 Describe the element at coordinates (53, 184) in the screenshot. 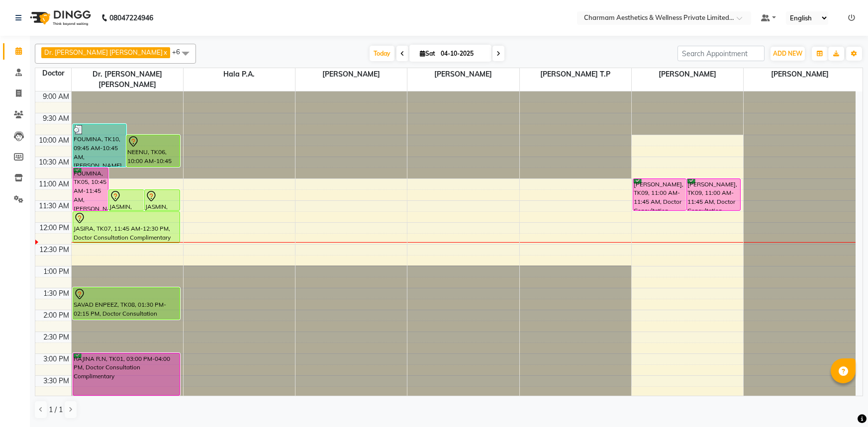

I see `div: 11:00 AM` at that location.